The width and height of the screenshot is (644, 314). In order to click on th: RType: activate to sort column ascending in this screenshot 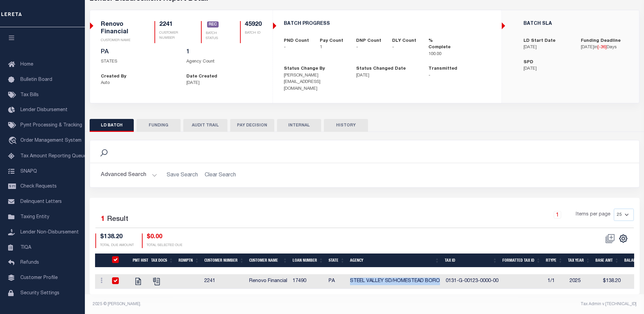, I will do `click(554, 260)`.